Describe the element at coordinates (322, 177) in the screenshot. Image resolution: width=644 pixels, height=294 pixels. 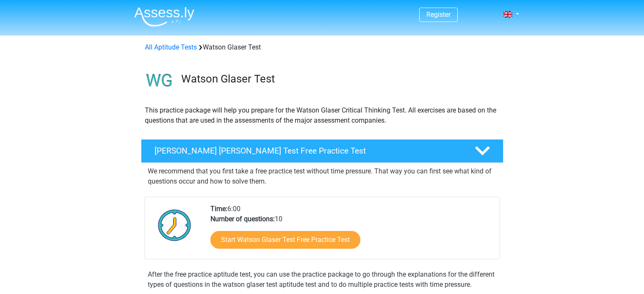
I see `p: We recommend that you first take a free practice test without time pressure. That way you can fir...` at that location.